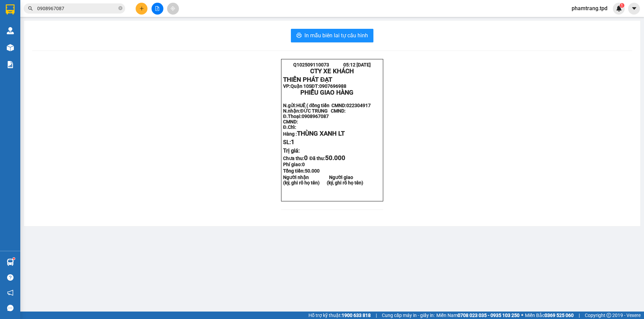 The image size is (644, 319). Describe the element at coordinates (318, 177) in the screenshot. I see `strong: Người nhận Người giao` at that location.